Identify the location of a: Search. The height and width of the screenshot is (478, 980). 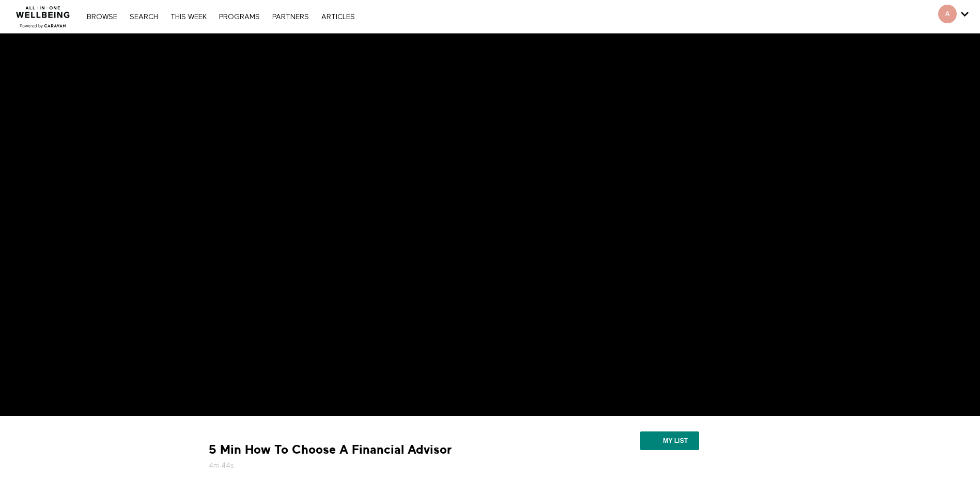
(143, 17).